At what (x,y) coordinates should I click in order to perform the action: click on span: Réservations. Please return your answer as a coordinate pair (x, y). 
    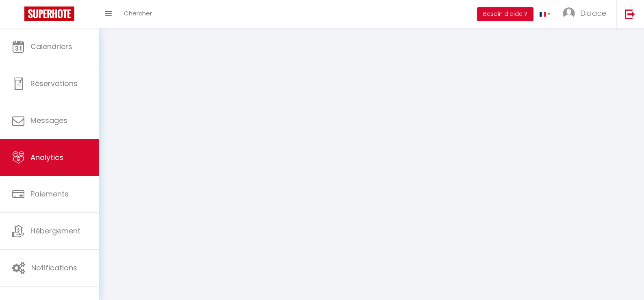
    Looking at the image, I should click on (54, 83).